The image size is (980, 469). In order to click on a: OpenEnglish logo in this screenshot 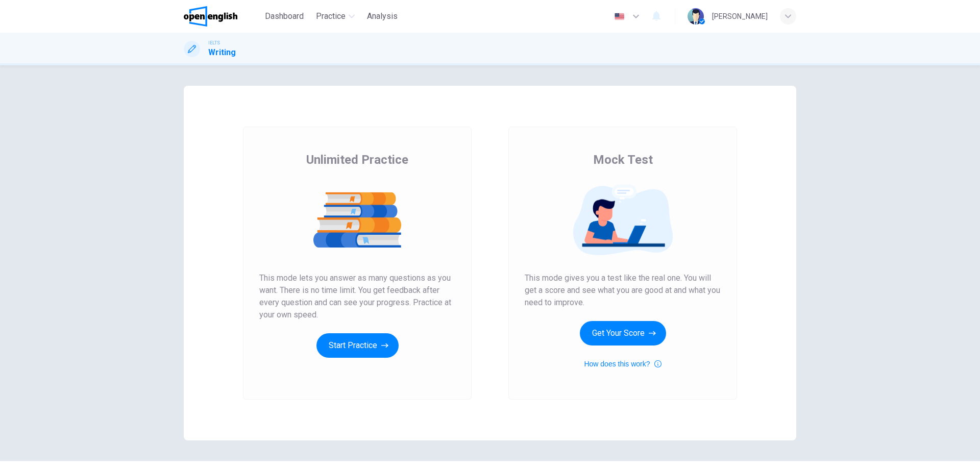, I will do `click(221, 17)`.